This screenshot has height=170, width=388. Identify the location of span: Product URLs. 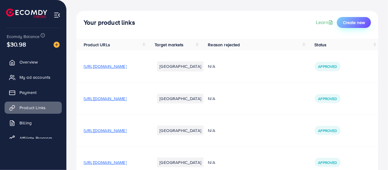
(97, 45).